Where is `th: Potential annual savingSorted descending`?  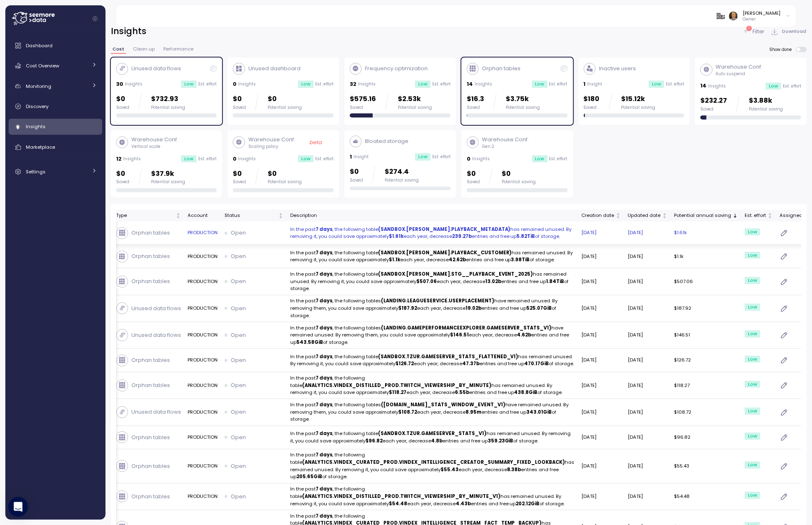
th: Potential annual savingSorted descending is located at coordinates (706, 215).